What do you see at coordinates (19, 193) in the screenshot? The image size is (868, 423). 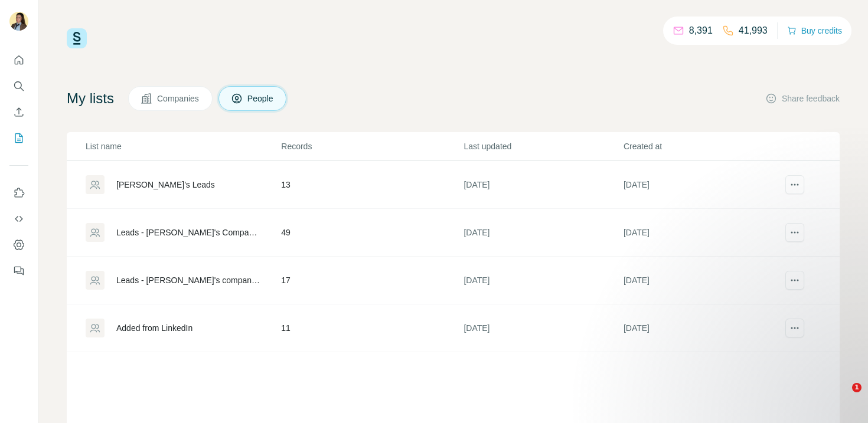 I see `button: Use Surfe on LinkedIn` at bounding box center [19, 193].